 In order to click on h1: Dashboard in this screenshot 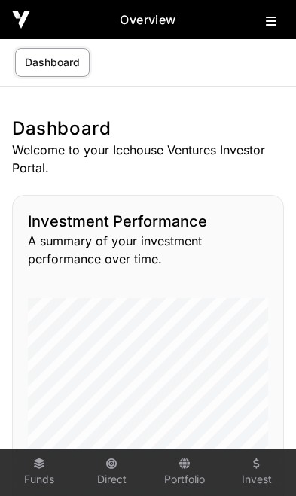, I will do `click(148, 129)`.